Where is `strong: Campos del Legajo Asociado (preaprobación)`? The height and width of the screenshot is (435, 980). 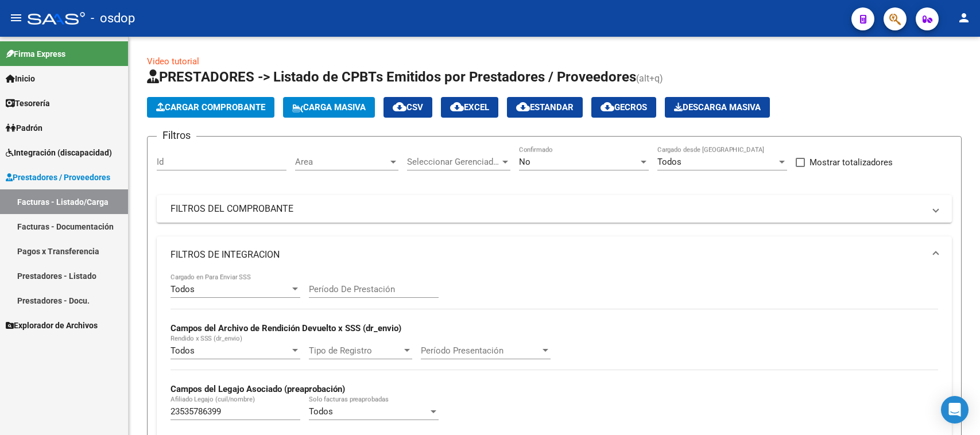
strong: Campos del Legajo Asociado (preaprobación) is located at coordinates (258, 389).